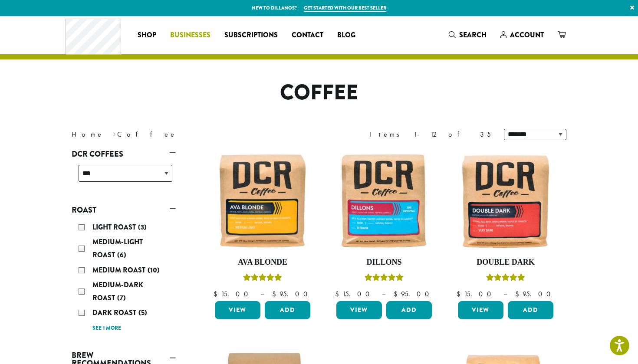  Describe the element at coordinates (384, 201) in the screenshot. I see `img: Dillons-12oz-300x300.jpg` at that location.